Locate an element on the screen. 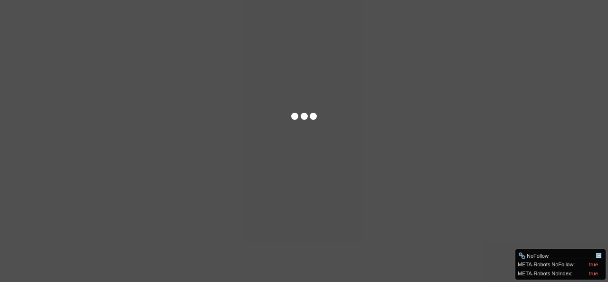 Image resolution: width=608 pixels, height=282 pixels. div: META-Robots NoFollow: is located at coordinates (560, 263).